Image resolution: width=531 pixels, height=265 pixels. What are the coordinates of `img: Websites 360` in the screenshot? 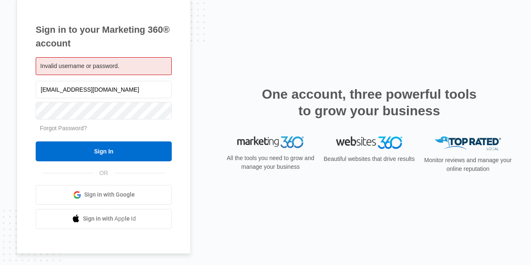 It's located at (369, 142).